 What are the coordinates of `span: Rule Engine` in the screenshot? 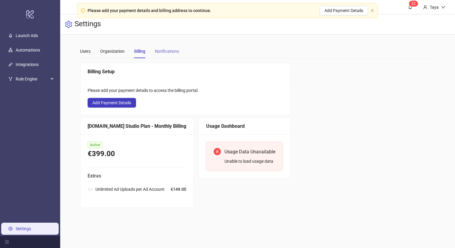 It's located at (32, 79).